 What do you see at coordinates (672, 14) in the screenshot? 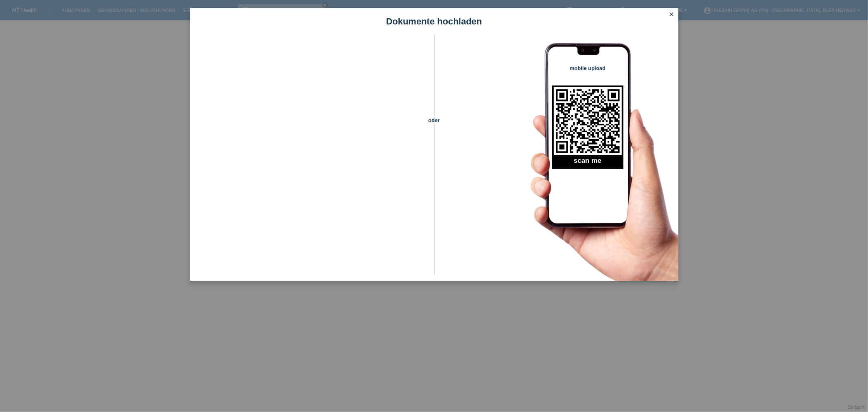
I see `a: close` at bounding box center [672, 14].